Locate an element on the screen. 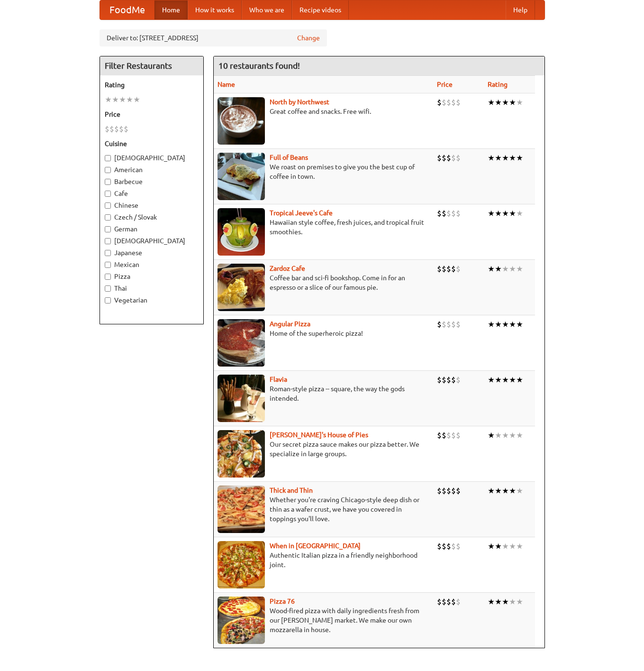 This screenshot has height=671, width=644. a: Price is located at coordinates (444, 85).